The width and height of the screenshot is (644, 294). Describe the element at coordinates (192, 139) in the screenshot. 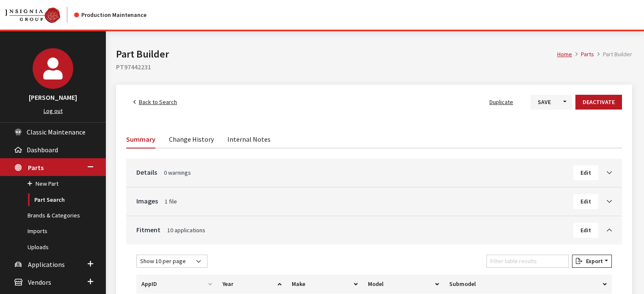

I see `a: Change History` at that location.